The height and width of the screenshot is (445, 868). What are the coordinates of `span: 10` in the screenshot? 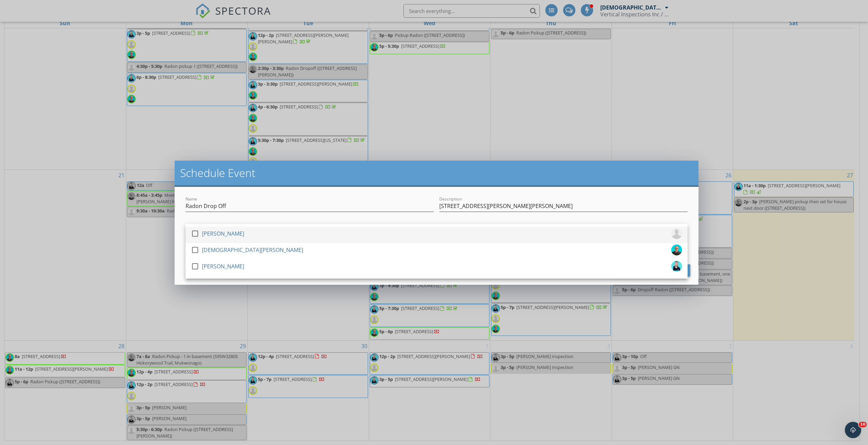 It's located at (862, 425).